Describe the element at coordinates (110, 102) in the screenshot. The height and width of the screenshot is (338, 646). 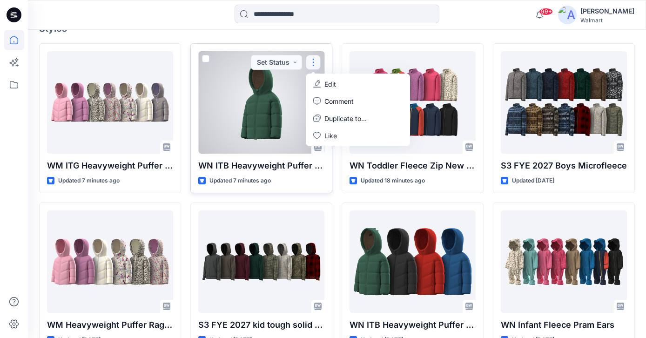
I see `a: WM ITG Heavyweight Puffer Raglan New 1003` at that location.